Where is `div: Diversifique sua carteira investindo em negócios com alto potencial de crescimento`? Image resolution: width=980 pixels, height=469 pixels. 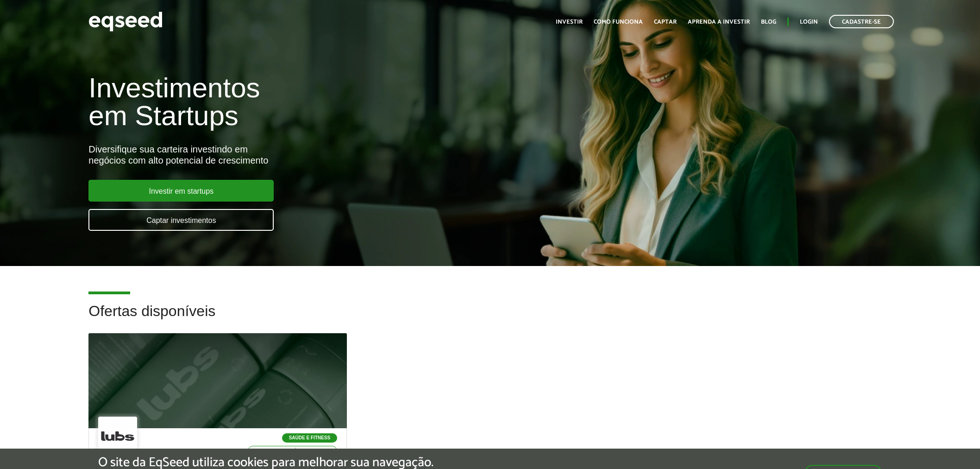 div: Diversifique sua carteira investindo em negócios com alto potencial de crescimento is located at coordinates (326, 155).